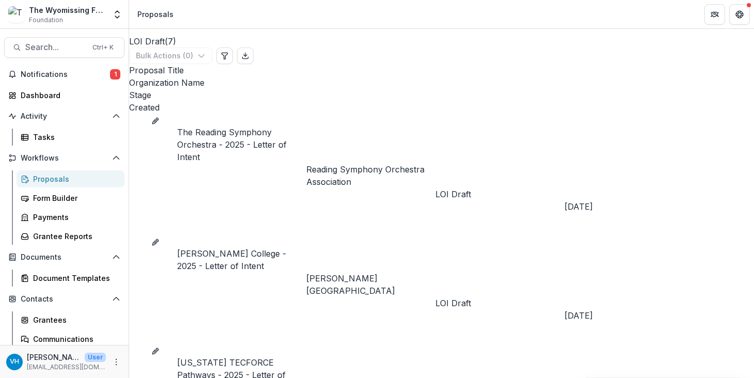  I want to click on button: Open Documents, so click(64, 257).